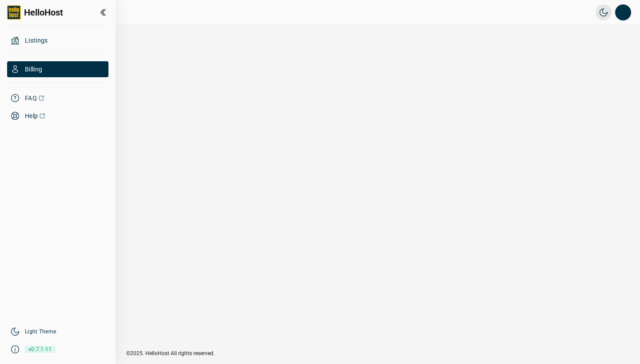 This screenshot has height=364, width=640. What do you see at coordinates (31, 98) in the screenshot?
I see `span: FAQ` at bounding box center [31, 98].